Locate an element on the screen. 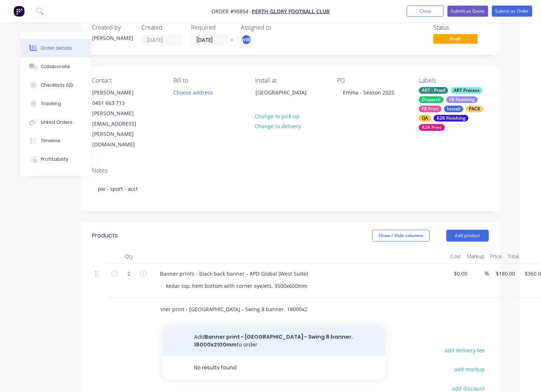 The image size is (541, 392). button: Add product is located at coordinates (467, 236).